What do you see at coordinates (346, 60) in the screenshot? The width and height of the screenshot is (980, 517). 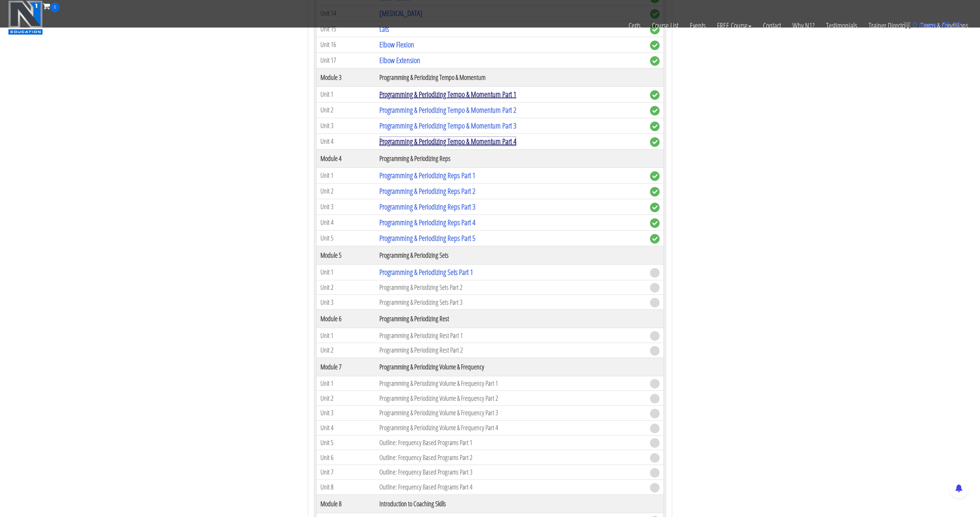 I see `td: Unit 17` at bounding box center [346, 60].